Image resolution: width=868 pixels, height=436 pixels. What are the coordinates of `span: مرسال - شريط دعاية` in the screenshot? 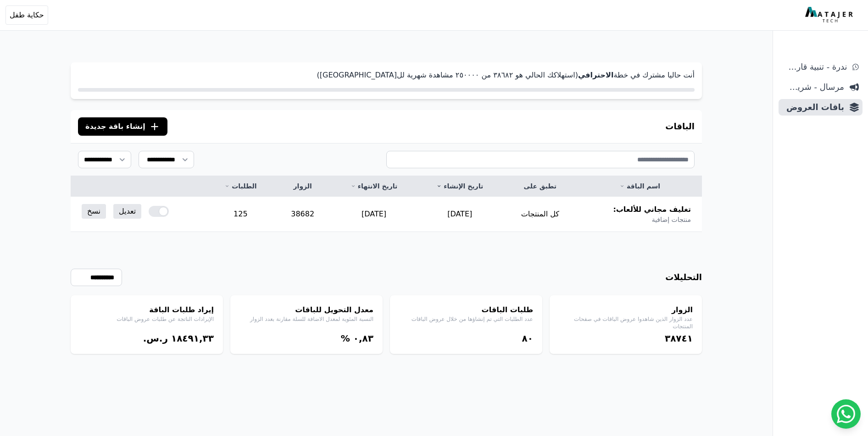 It's located at (813, 87).